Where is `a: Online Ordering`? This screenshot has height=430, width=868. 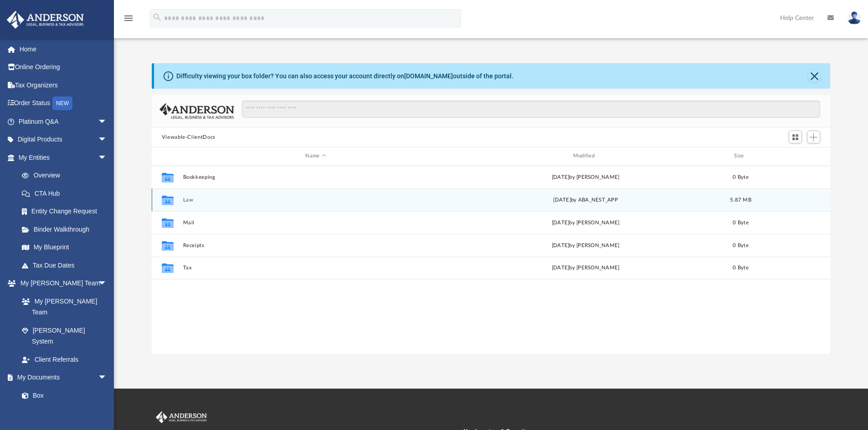 a: Online Ordering is located at coordinates (63, 68).